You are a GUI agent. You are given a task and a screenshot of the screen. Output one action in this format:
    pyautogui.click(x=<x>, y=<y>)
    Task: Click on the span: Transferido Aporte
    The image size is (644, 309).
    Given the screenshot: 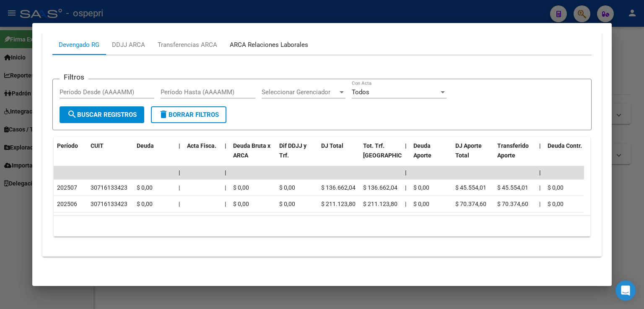 What is the action you would take?
    pyautogui.click(x=513, y=150)
    